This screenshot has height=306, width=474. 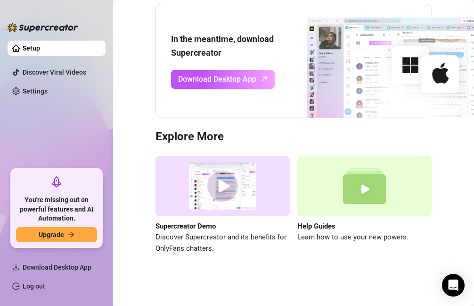 I want to click on span: arrow-right, so click(x=71, y=234).